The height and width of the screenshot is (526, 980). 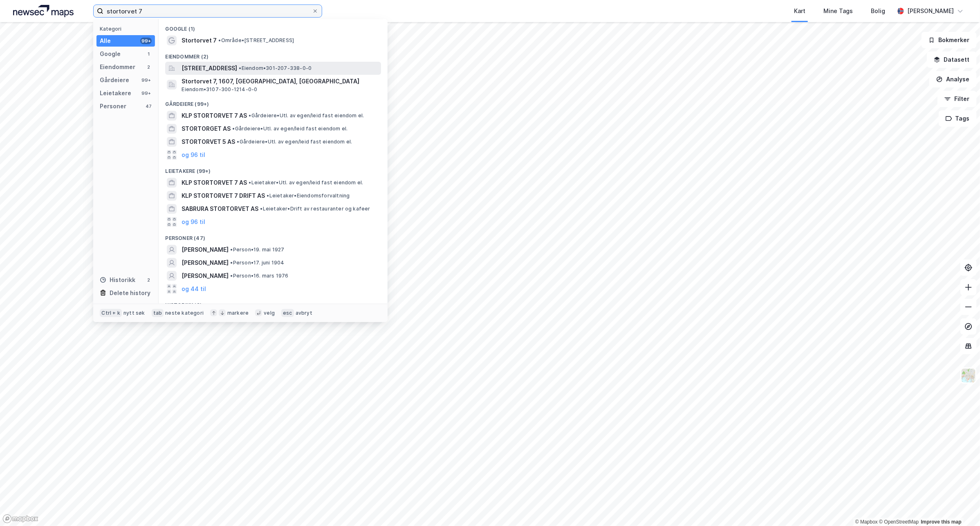 I want to click on div: Alle, so click(x=105, y=41).